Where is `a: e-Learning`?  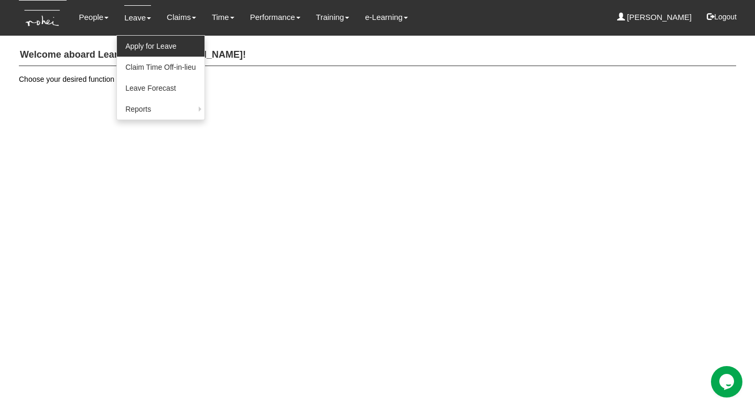
a: e-Learning is located at coordinates (386, 17).